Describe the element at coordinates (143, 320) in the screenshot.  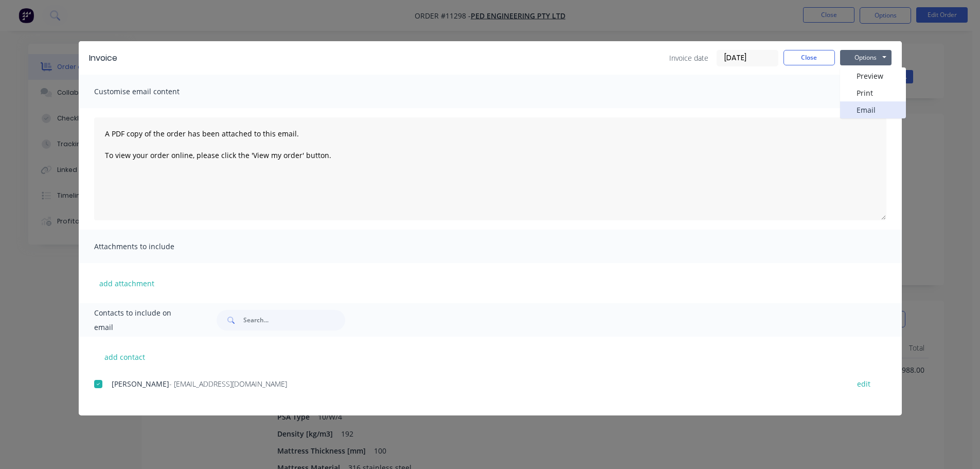
I see `span: Contacts to include on email` at that location.